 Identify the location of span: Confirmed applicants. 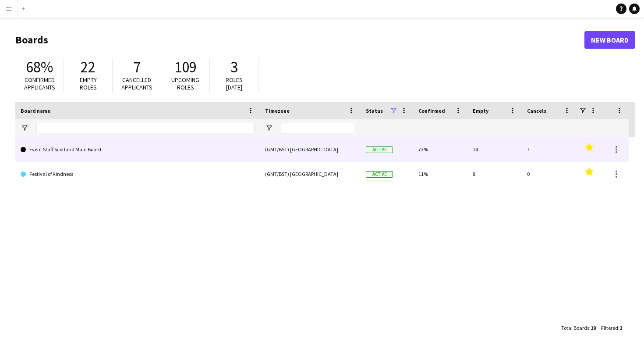
(40, 83).